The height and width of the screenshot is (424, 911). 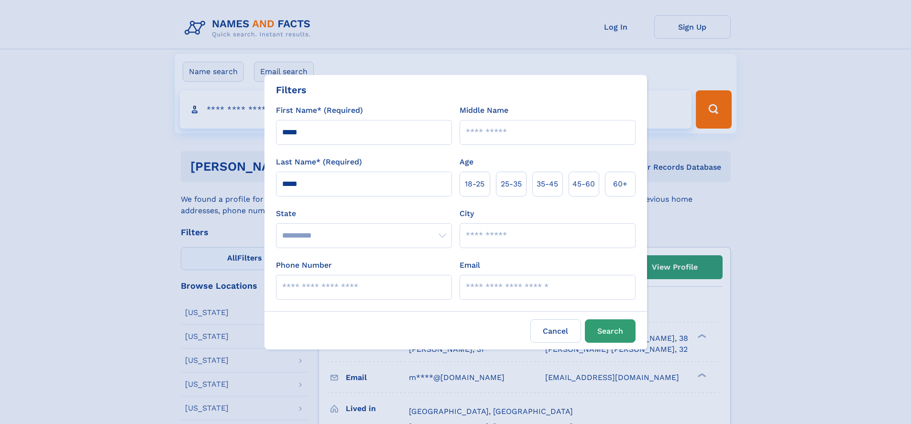 I want to click on label: Last Name* (Required), so click(x=319, y=162).